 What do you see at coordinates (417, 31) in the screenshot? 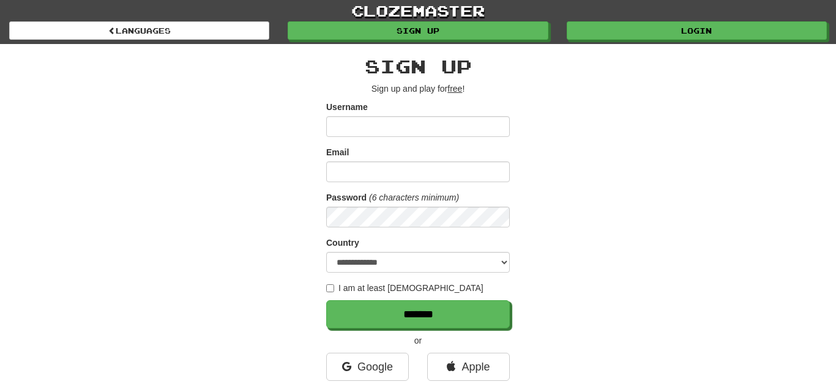
I see `a: Sign up` at bounding box center [417, 31].